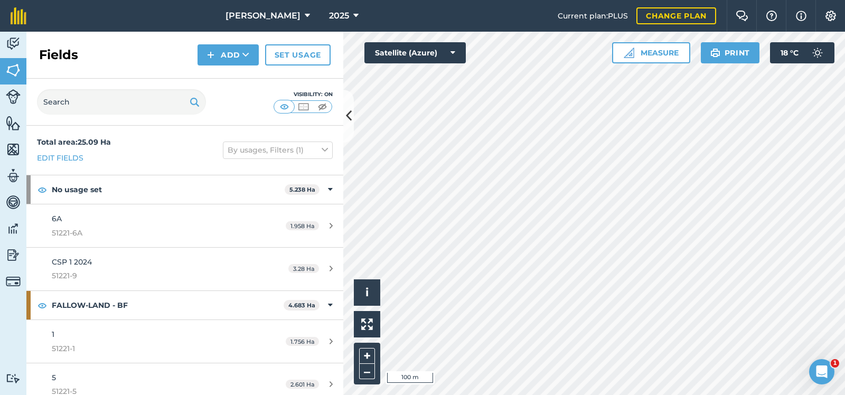  I want to click on span: 18 ° C, so click(790, 53).